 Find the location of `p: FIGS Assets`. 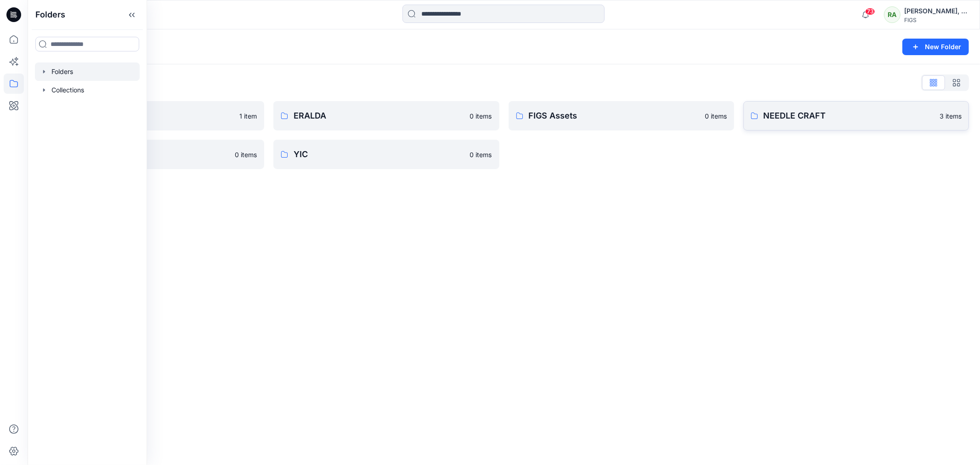

p: FIGS Assets is located at coordinates (614, 115).